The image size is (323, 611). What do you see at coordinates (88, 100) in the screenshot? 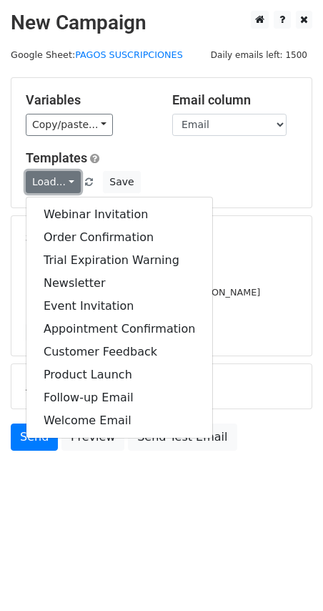
I see `h5: Variables` at bounding box center [88, 100].